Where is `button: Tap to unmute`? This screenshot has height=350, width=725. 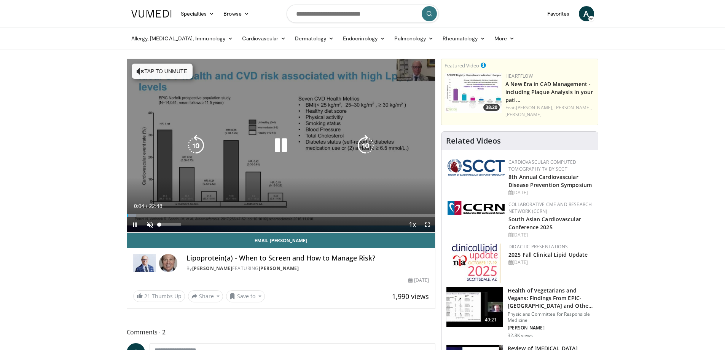 button: Tap to unmute is located at coordinates (162, 71).